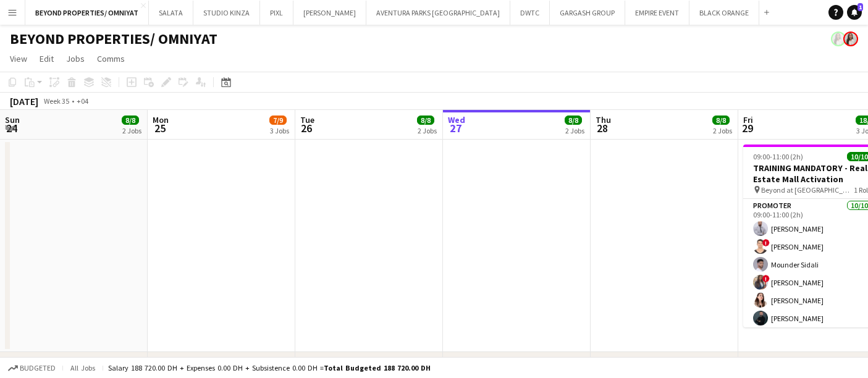 The image size is (868, 378). What do you see at coordinates (530, 12) in the screenshot?
I see `button: DWTC` at bounding box center [530, 12].